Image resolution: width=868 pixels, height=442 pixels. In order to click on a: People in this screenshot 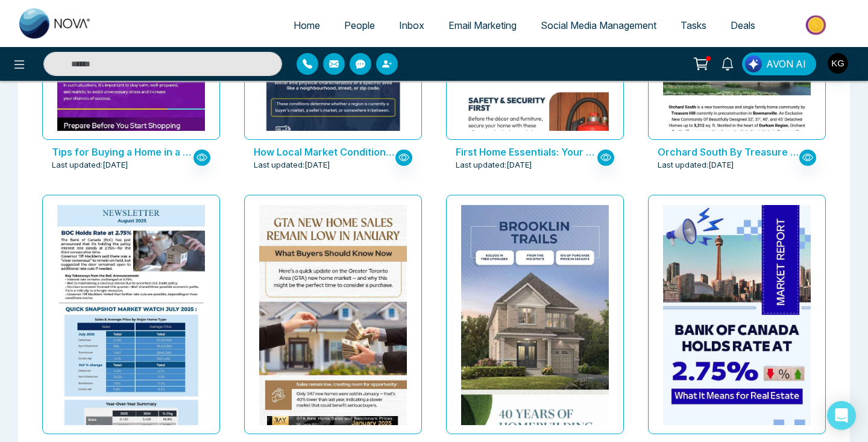, I will do `click(359, 26)`.